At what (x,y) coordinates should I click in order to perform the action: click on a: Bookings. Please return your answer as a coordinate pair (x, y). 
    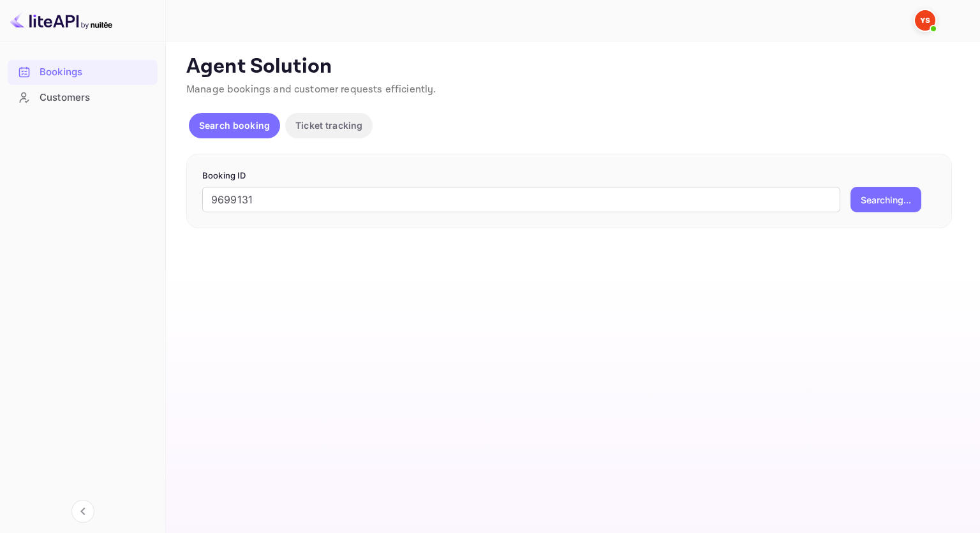
    Looking at the image, I should click on (82, 72).